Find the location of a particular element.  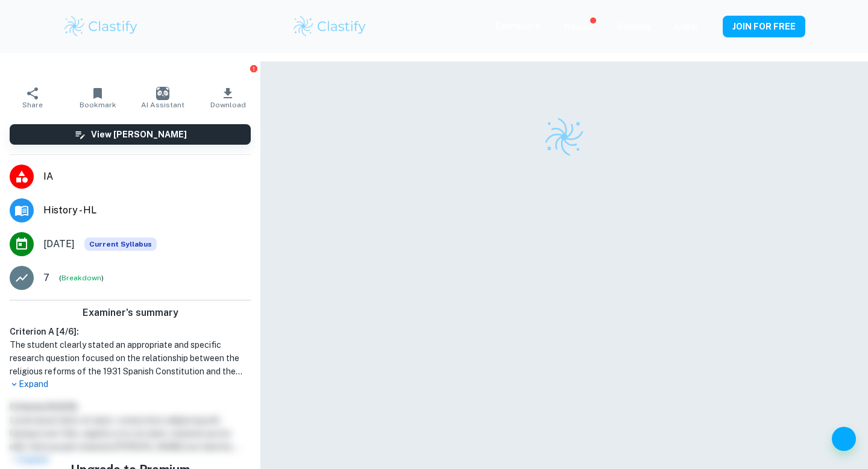

button: Download is located at coordinates (228, 98).